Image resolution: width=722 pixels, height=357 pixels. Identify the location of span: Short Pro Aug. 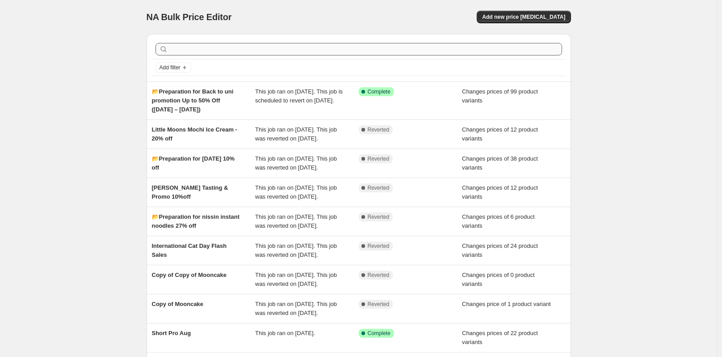
(172, 333).